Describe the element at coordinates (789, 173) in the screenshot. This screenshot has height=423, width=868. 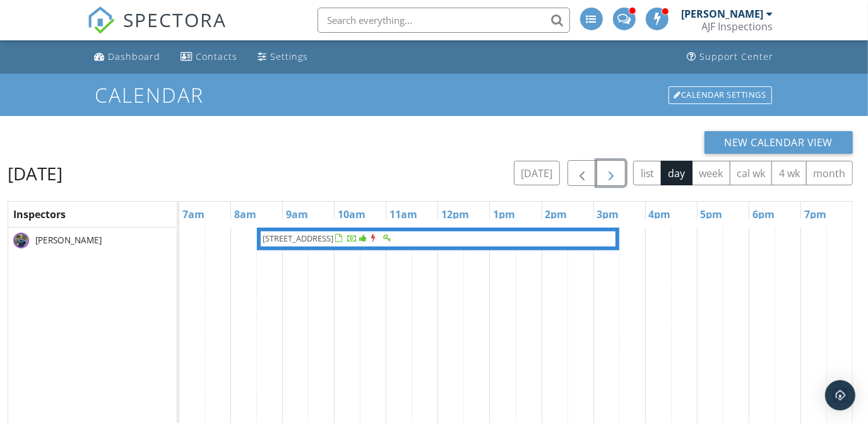
I see `button: 4 wk` at that location.